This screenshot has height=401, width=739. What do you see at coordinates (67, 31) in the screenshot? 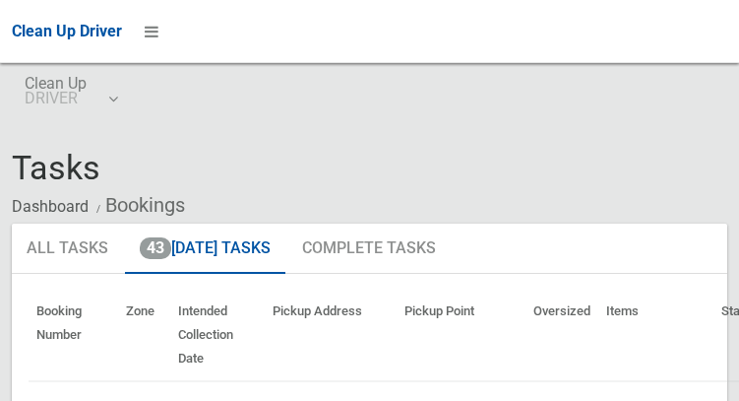
I see `span: Clean Up Driver` at bounding box center [67, 31].